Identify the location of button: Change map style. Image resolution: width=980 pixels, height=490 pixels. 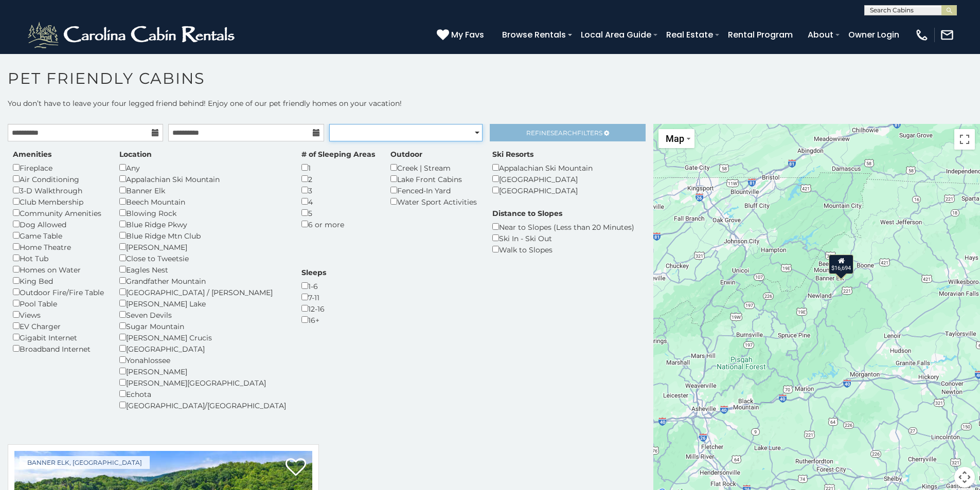
(676, 139).